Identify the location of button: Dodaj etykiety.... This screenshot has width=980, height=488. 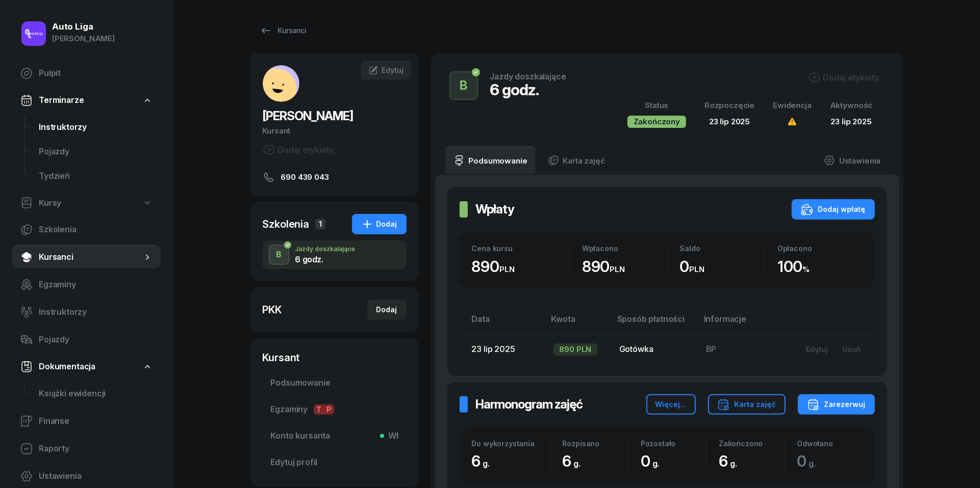
(846, 77).